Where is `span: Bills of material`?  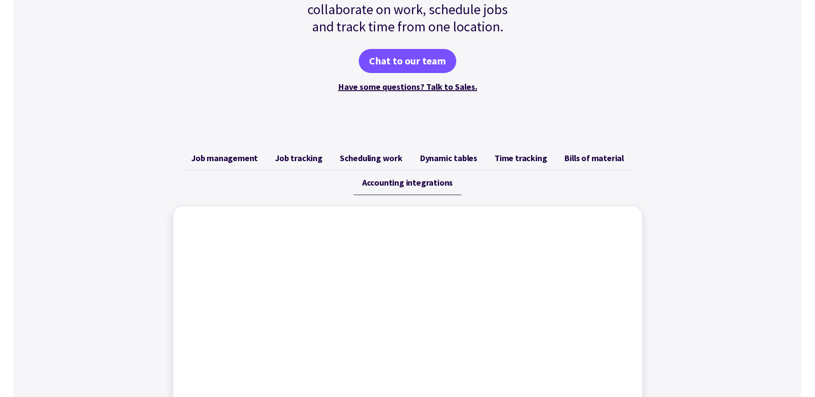
span: Bills of material is located at coordinates (594, 158).